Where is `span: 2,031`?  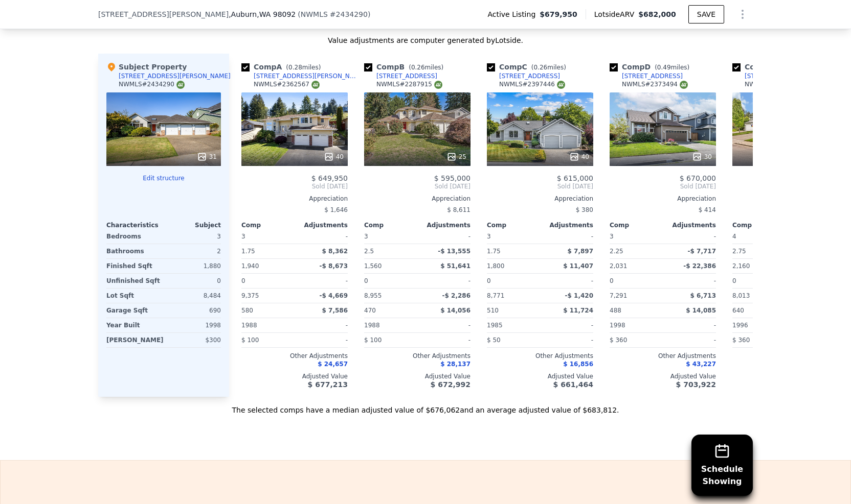 span: 2,031 is located at coordinates (619, 266).